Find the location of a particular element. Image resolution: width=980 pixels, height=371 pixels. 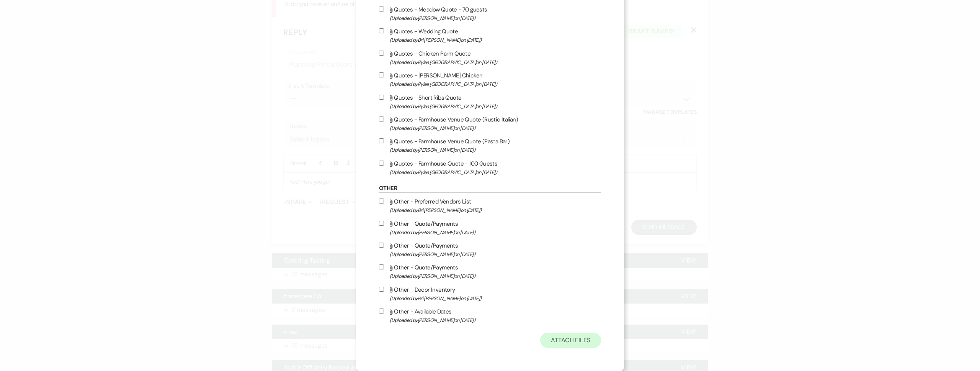

button: Attach Files is located at coordinates (570, 340).